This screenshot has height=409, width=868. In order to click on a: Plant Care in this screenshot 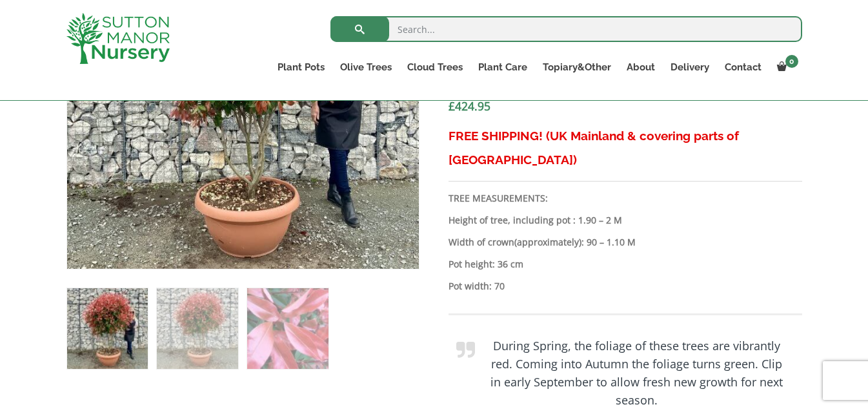, I will do `click(503, 68)`.